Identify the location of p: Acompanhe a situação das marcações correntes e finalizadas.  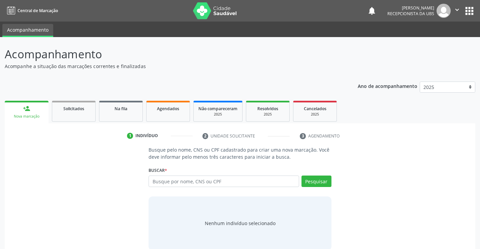
(169, 66).